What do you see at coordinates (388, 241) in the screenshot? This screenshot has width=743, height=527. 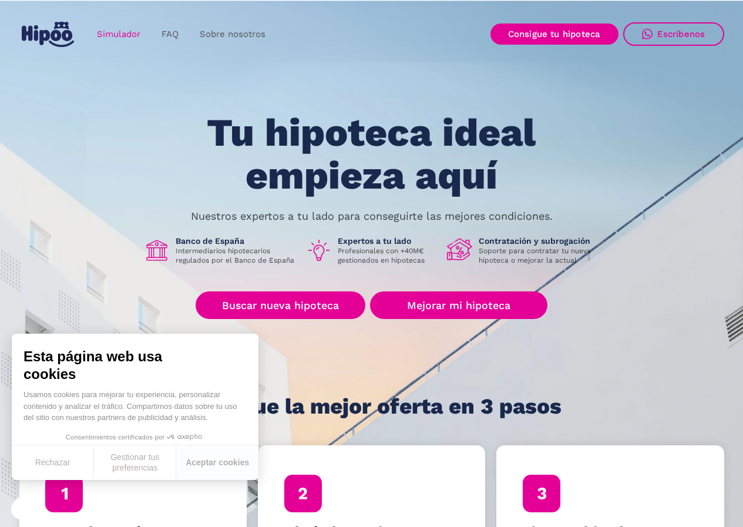 I see `h1: Expertos a tu lado` at bounding box center [388, 241].